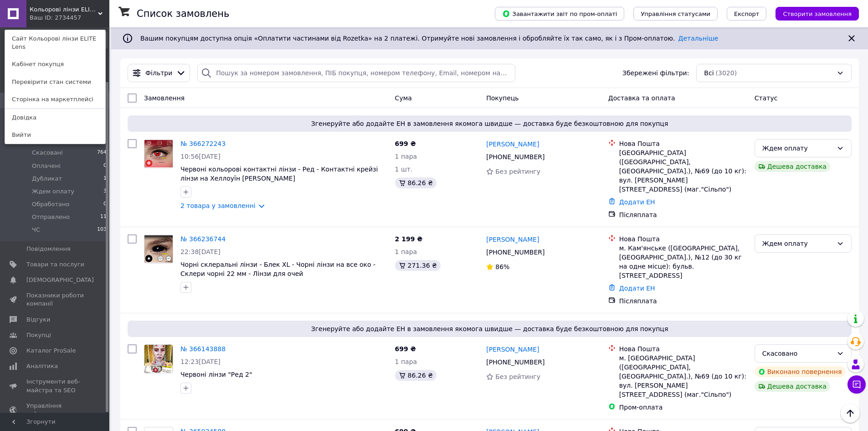  Describe the element at coordinates (55, 386) in the screenshot. I see `span: Інструменти веб-майстра та SEO` at that location.